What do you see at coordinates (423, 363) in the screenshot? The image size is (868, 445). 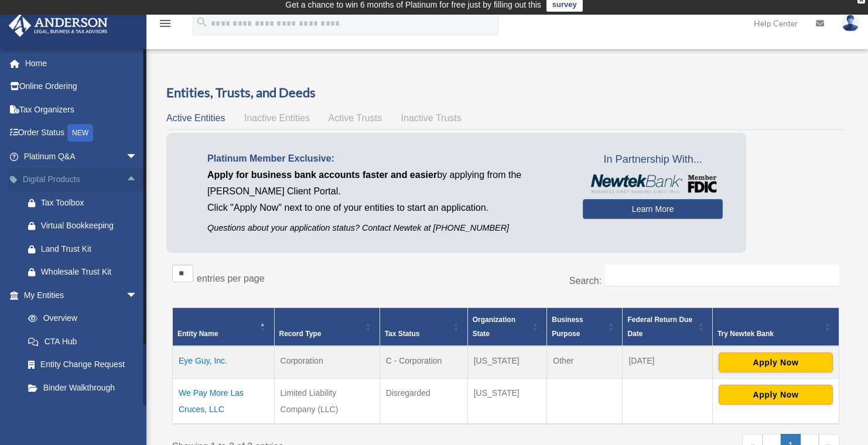 I see `td: C - Corporation` at bounding box center [423, 363].